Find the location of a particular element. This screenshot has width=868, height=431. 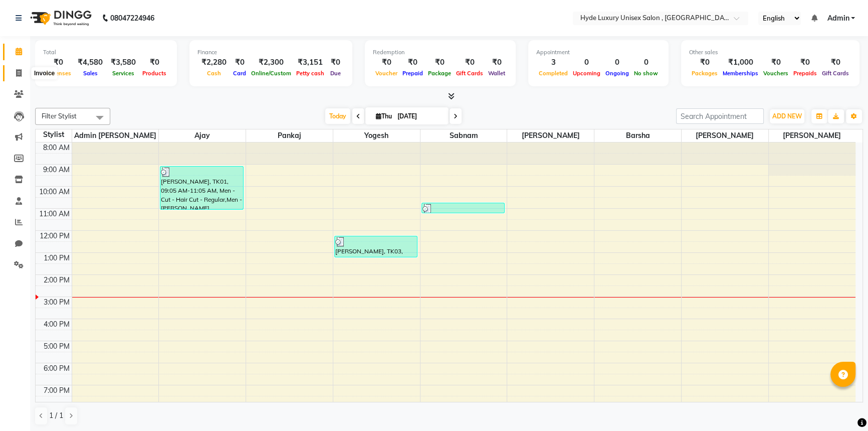

div: Stylist is located at coordinates (54, 134).